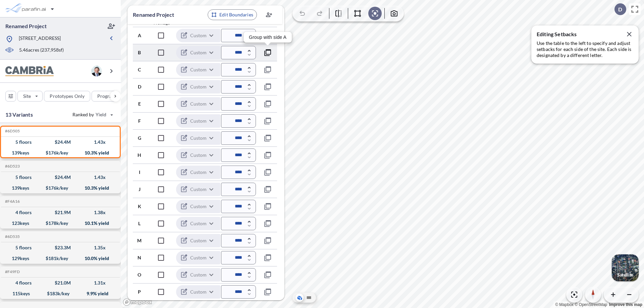  I want to click on div: M, so click(140, 241).